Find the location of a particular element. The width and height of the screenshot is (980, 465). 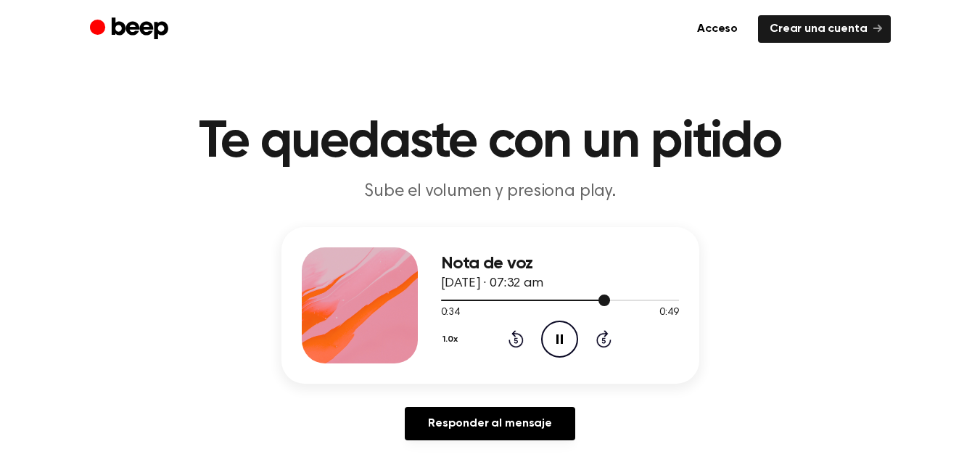

a: Responder al mensaje is located at coordinates (490, 424).